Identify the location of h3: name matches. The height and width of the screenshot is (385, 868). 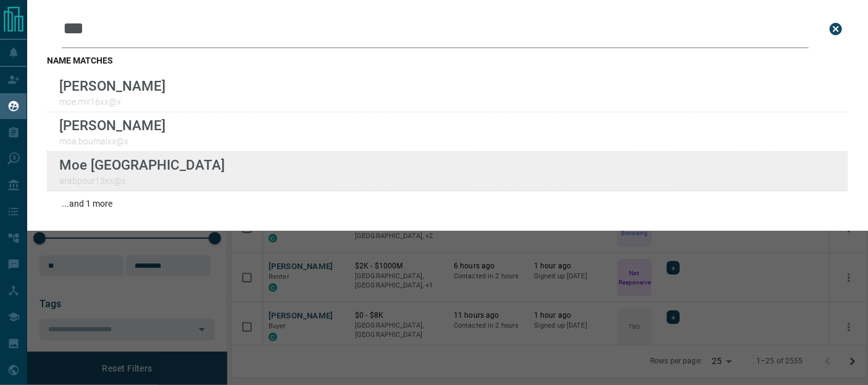
(447, 61).